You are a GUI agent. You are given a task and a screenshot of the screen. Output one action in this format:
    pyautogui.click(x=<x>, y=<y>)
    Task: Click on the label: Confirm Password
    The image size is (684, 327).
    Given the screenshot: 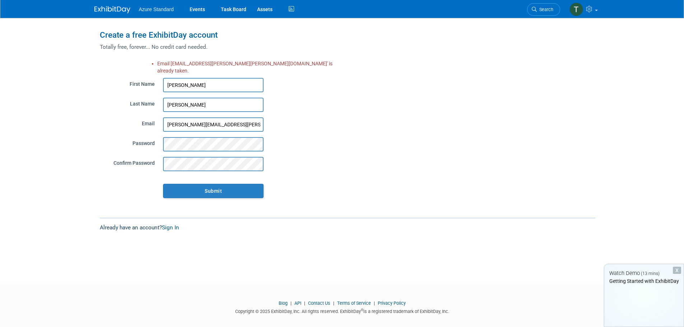 What is the action you would take?
    pyautogui.click(x=130, y=162)
    